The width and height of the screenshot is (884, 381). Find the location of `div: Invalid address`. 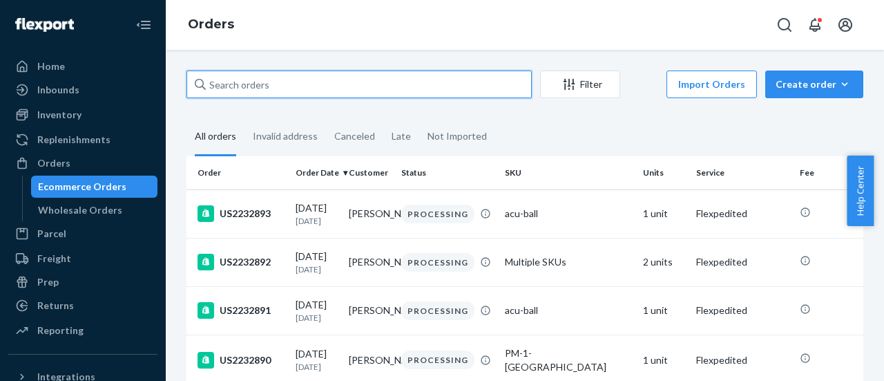

div: Invalid address is located at coordinates (285, 136).